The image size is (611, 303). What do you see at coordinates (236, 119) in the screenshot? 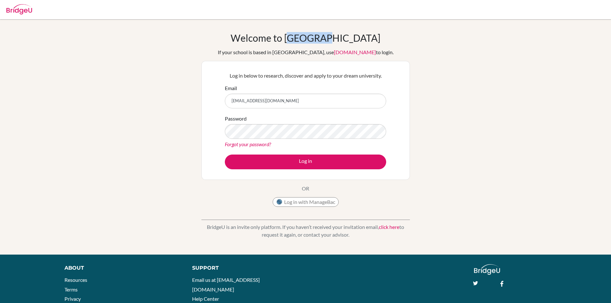
I see `label: Password` at bounding box center [236, 119].